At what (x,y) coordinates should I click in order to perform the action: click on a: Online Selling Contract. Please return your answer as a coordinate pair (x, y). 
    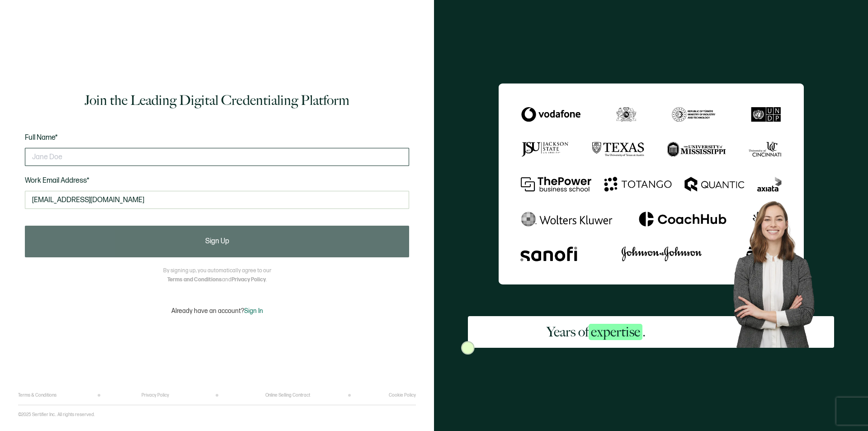
    Looking at the image, I should click on (288, 396).